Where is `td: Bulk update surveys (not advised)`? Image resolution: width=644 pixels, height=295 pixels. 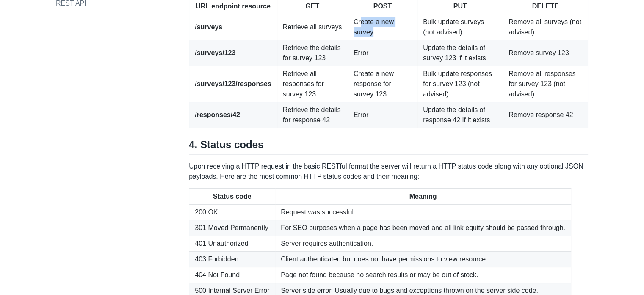 td: Bulk update surveys (not advised) is located at coordinates (460, 27).